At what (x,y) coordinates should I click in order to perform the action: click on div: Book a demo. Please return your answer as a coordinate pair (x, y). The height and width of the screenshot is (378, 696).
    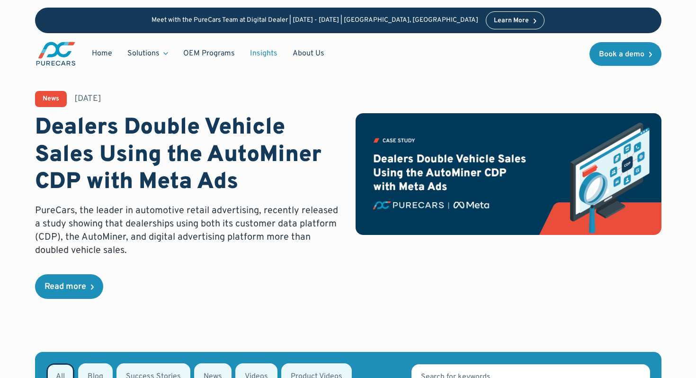
    Looking at the image, I should click on (621, 54).